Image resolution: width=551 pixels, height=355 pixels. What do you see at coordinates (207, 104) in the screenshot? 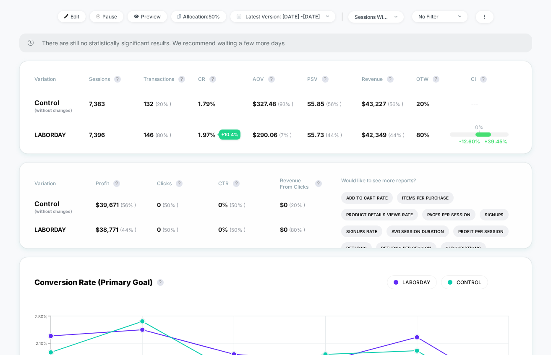
I see `span: 1.79 %` at bounding box center [207, 104].